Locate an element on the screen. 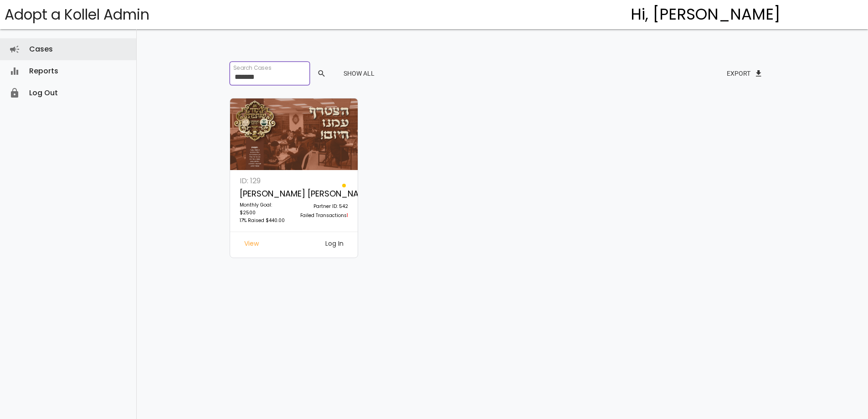  p: Partner ID: 542 is located at coordinates (323, 207).